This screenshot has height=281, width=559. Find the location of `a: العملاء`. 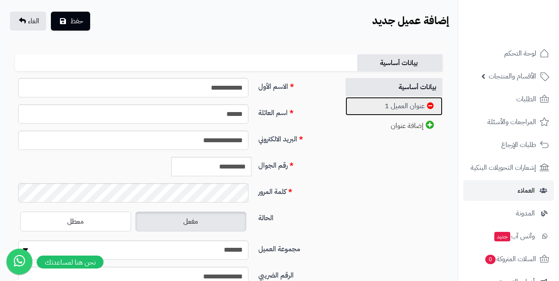

a: العملاء is located at coordinates (508, 191).